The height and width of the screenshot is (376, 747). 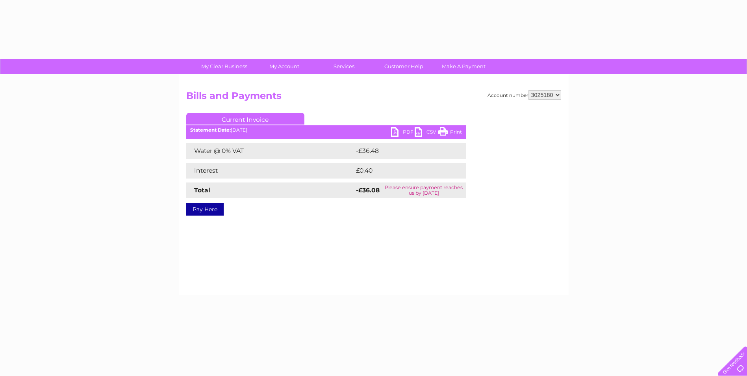 What do you see at coordinates (368, 190) in the screenshot?
I see `strong: -£36.08` at bounding box center [368, 190].